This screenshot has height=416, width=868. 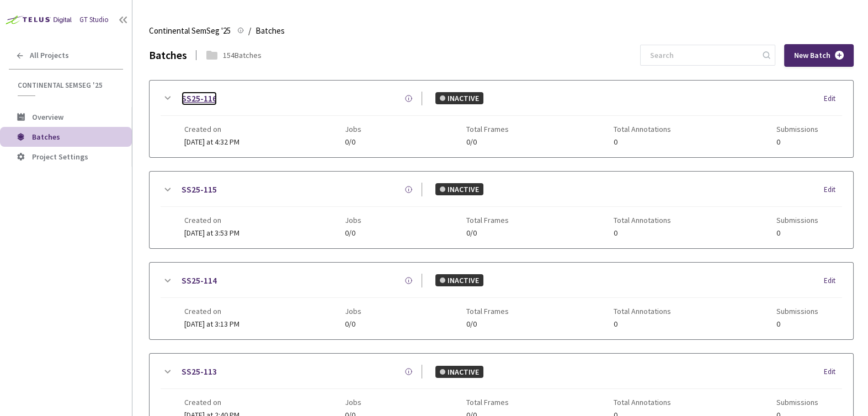 What do you see at coordinates (813, 55) in the screenshot?
I see `span: New Batch` at bounding box center [813, 55].